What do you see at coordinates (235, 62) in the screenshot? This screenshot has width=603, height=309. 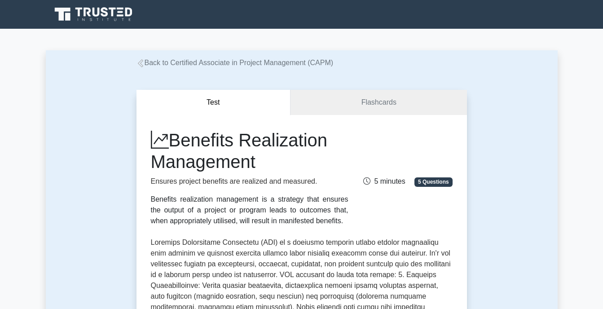 I see `a: Back to Certified Associate in Project Management (CAPM)` at bounding box center [235, 62].